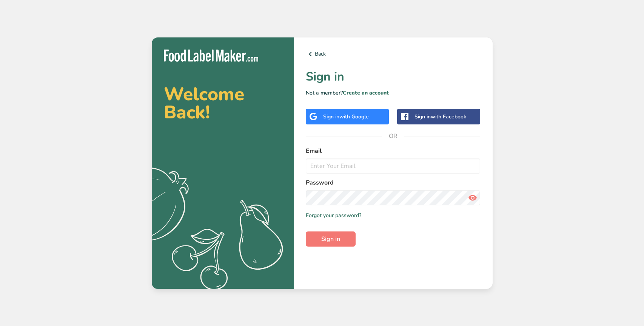 The width and height of the screenshot is (644, 326). I want to click on h2: Welcome Back!, so click(223, 103).